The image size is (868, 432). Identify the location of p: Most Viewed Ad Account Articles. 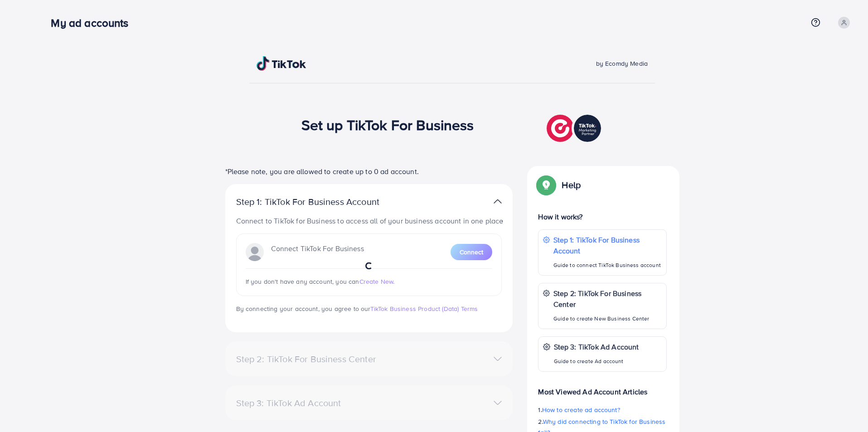
(603, 388).